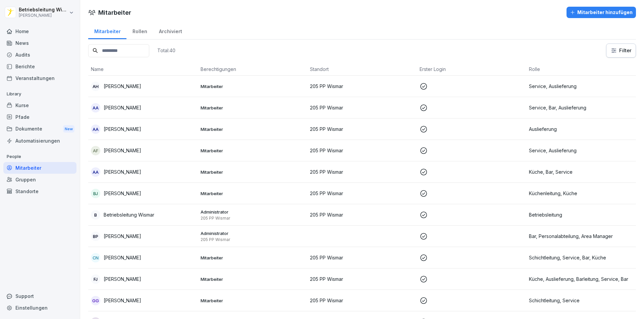 The height and width of the screenshot is (319, 644). I want to click on div: Mitarbeiter hinzufügen, so click(601, 12).